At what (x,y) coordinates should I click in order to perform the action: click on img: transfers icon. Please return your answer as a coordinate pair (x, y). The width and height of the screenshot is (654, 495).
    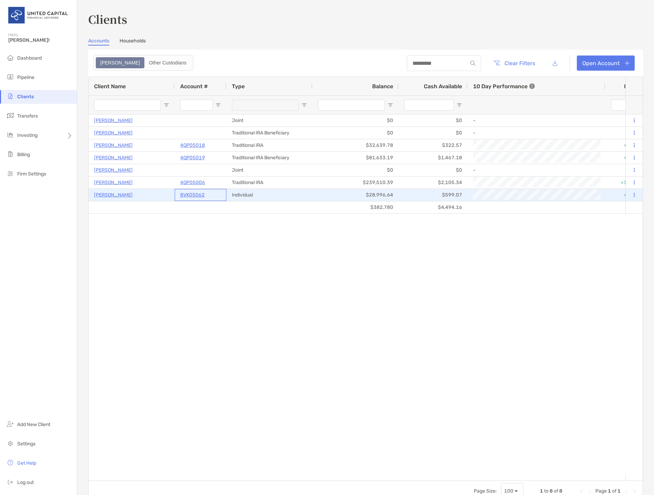
    Looking at the image, I should click on (10, 116).